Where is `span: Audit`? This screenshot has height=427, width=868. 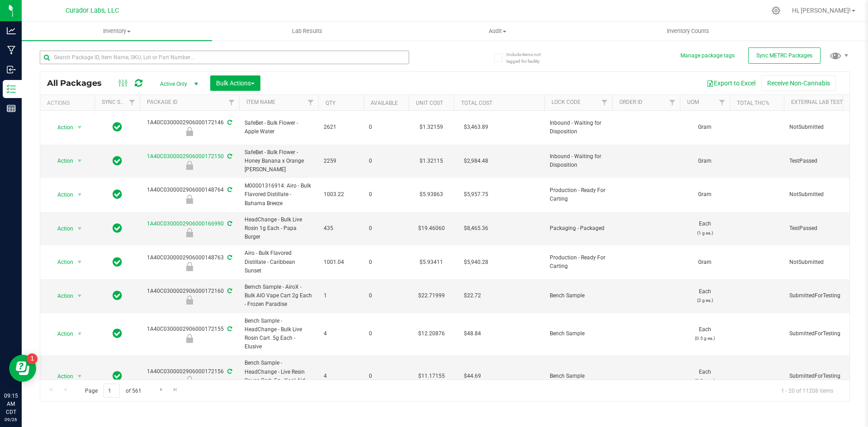 span: Audit is located at coordinates (497, 31).